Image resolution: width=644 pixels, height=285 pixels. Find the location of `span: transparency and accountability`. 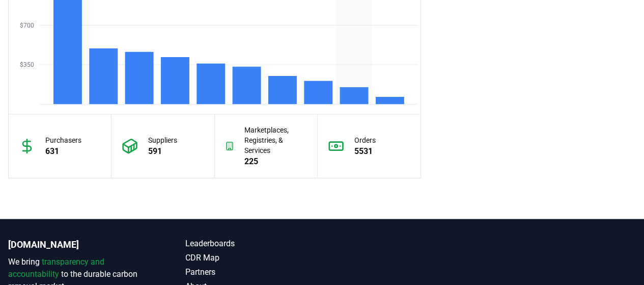

span: transparency and accountability is located at coordinates (56, 267).